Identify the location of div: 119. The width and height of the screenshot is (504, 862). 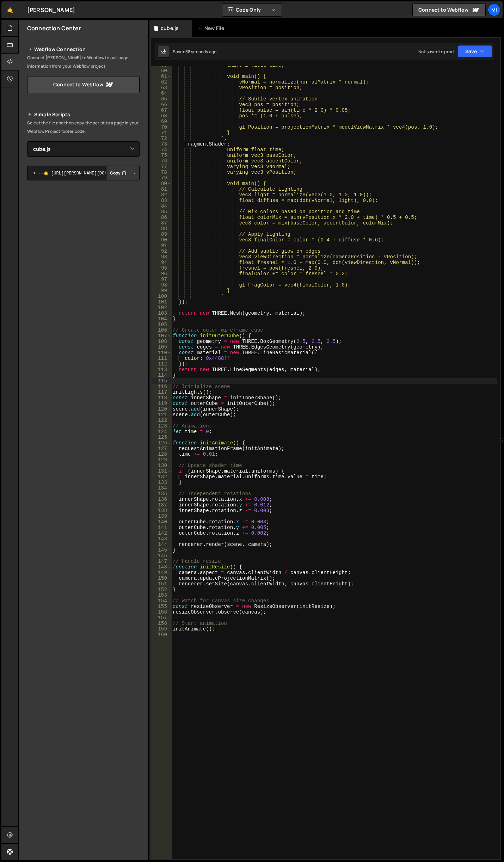
(161, 404).